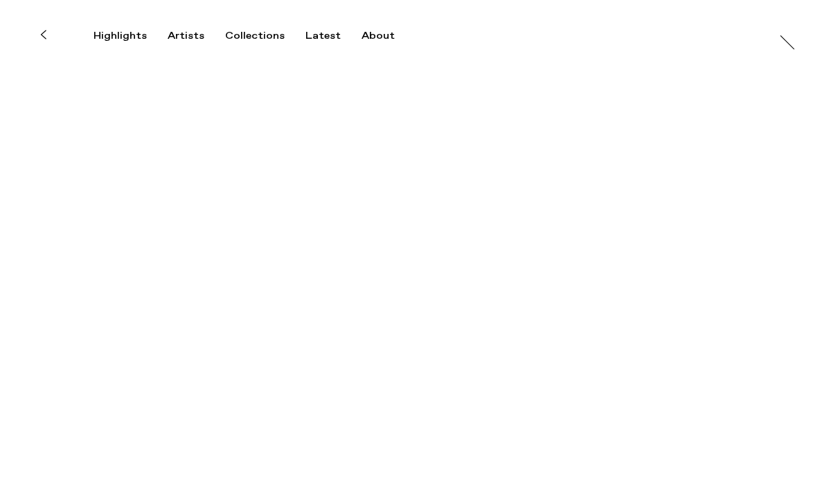 The width and height of the screenshot is (827, 504). I want to click on button: About, so click(388, 36).